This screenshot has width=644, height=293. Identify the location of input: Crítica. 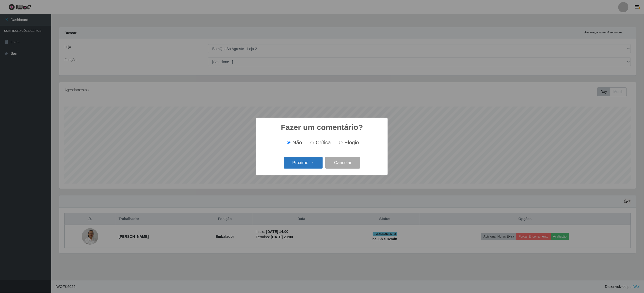
(312, 143).